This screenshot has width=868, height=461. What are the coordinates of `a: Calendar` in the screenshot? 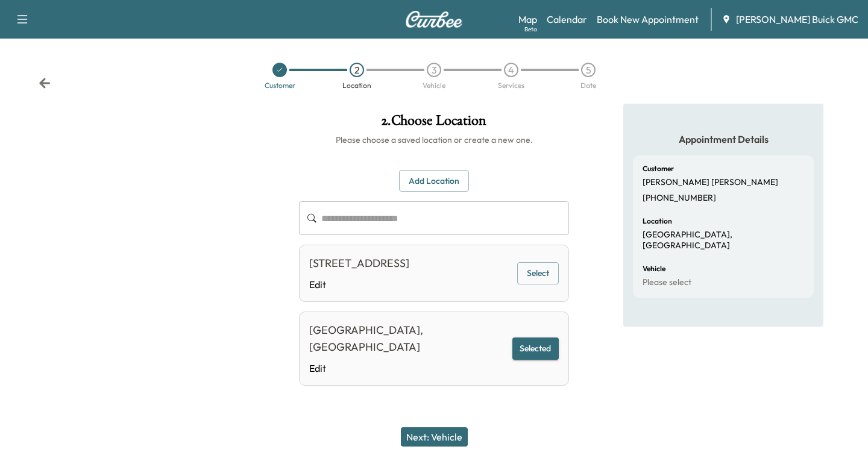 It's located at (566, 19).